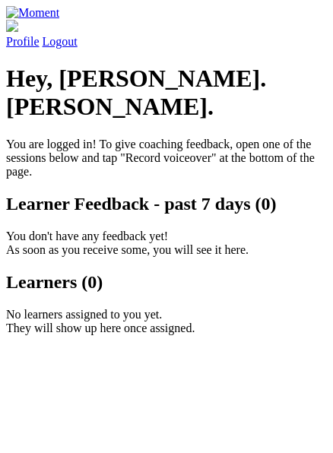 This screenshot has width=333, height=453. I want to click on p: You are logged in! To give coaching feedback, open one of the sessions below and tap "Record voic..., so click(166, 158).